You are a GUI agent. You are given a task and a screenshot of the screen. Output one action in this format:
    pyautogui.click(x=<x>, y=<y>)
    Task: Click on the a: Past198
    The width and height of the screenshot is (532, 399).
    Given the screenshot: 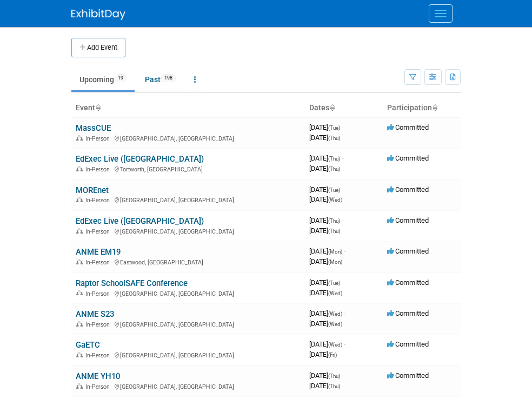 What is the action you would take?
    pyautogui.click(x=160, y=79)
    